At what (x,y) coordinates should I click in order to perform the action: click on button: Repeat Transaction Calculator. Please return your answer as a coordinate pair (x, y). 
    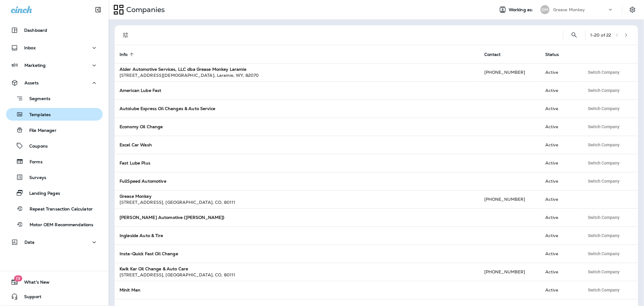
    Looking at the image, I should click on (54, 208).